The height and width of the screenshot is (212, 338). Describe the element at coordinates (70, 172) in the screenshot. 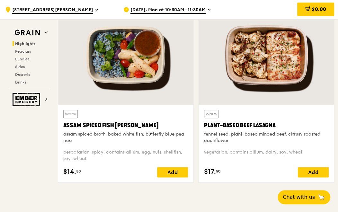

I see `span: $14.` at that location.